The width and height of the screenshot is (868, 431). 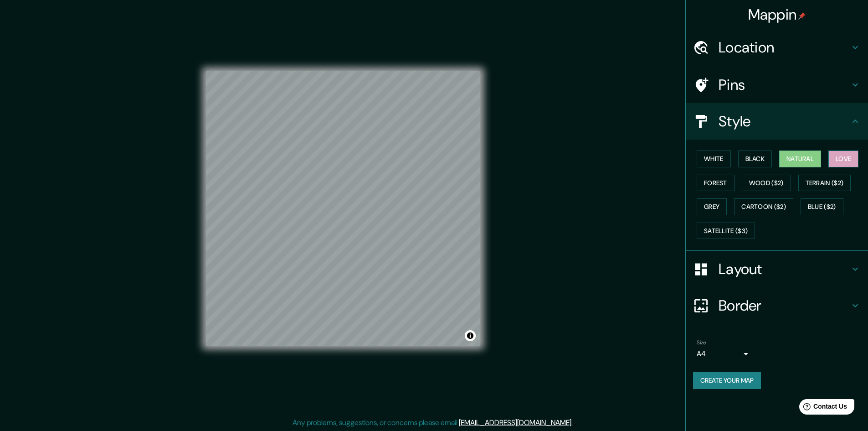 I want to click on div: Style, so click(x=777, y=121).